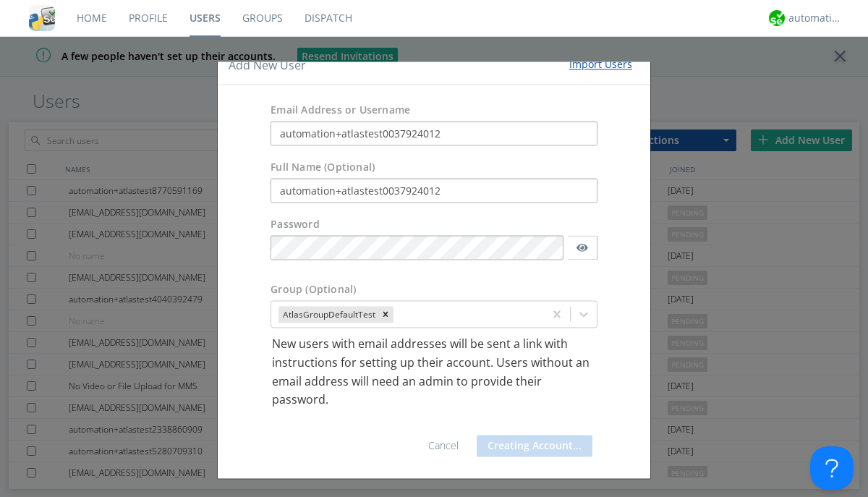 This screenshot has height=497, width=868. What do you see at coordinates (267, 65) in the screenshot?
I see `h4: Add New User` at bounding box center [267, 65].